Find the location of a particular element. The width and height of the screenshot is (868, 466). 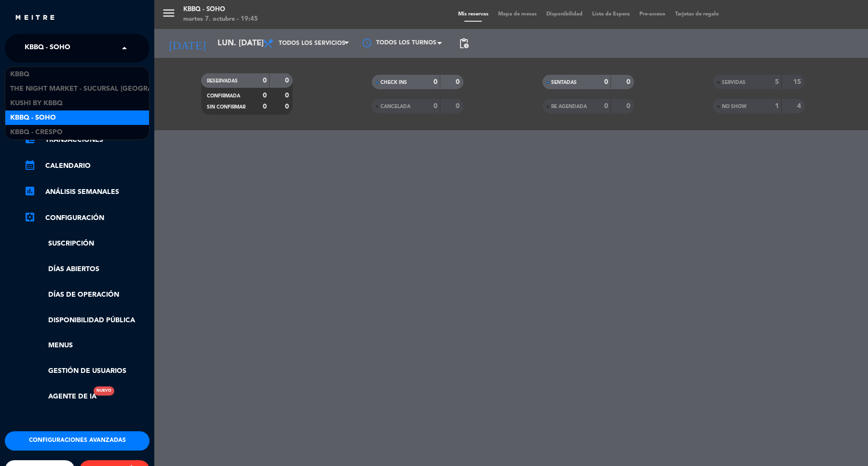

i: calendar_month is located at coordinates (30, 165).